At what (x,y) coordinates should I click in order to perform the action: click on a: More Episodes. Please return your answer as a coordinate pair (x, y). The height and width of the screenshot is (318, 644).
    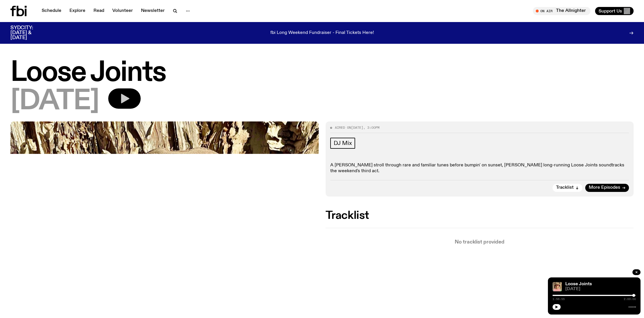
    Looking at the image, I should click on (607, 188).